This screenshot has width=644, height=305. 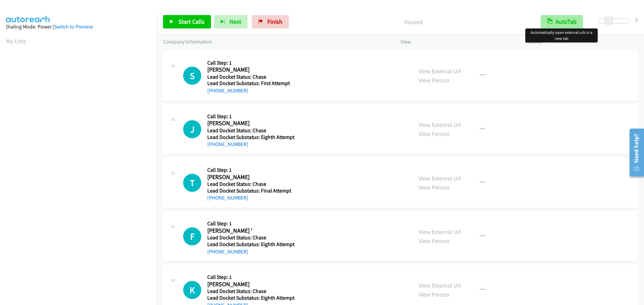 I want to click on span: Next, so click(x=235, y=21).